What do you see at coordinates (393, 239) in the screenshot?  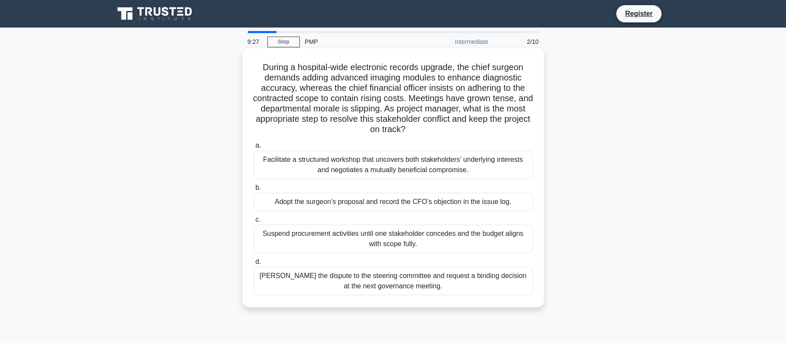 I see `div: Suspend procurement activities until one stakeholder concedes and the budget aligns with scope fu...` at bounding box center [393, 239].